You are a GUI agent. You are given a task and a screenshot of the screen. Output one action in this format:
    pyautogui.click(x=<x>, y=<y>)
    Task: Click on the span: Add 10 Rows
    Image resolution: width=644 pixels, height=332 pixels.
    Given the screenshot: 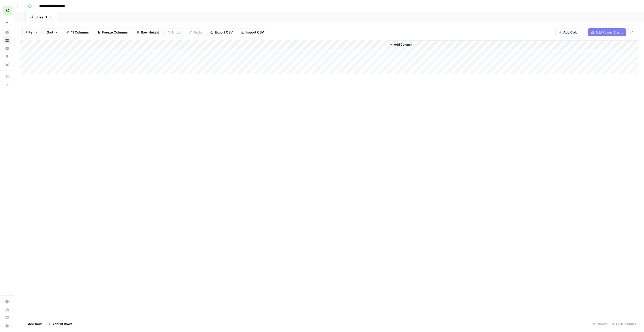 What is the action you would take?
    pyautogui.click(x=62, y=324)
    